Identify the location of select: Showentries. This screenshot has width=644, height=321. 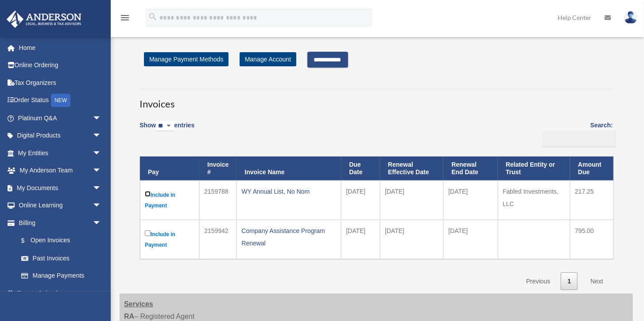
(165, 126).